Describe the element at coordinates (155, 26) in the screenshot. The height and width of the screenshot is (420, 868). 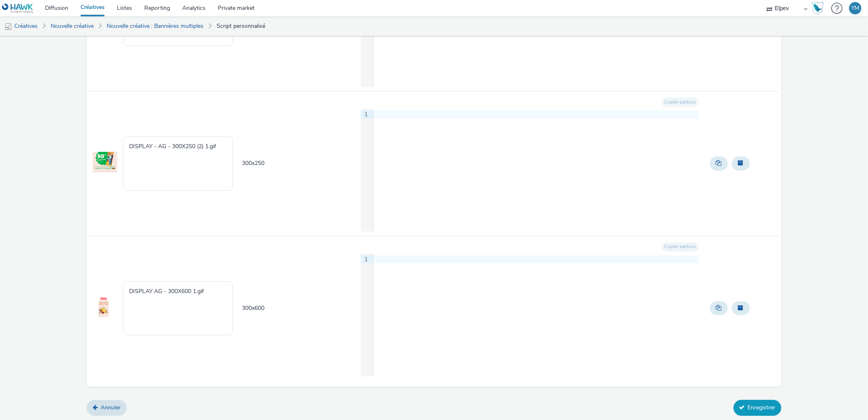
I see `a: Nouvelle créative : Bannières multiples` at that location.